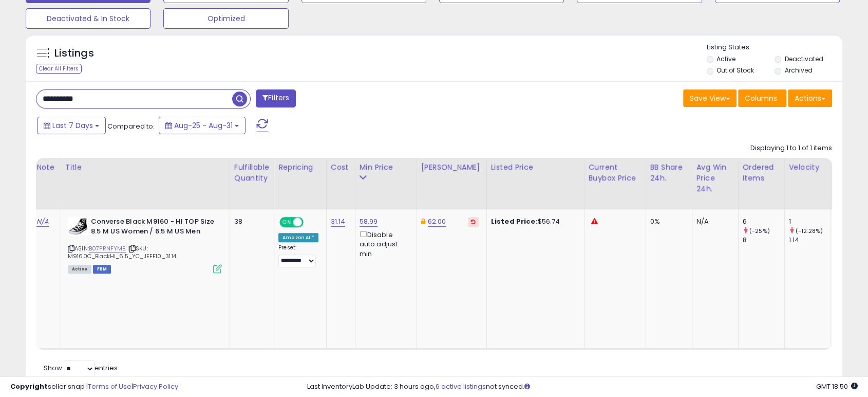  I want to click on span: Columns, so click(761, 98).